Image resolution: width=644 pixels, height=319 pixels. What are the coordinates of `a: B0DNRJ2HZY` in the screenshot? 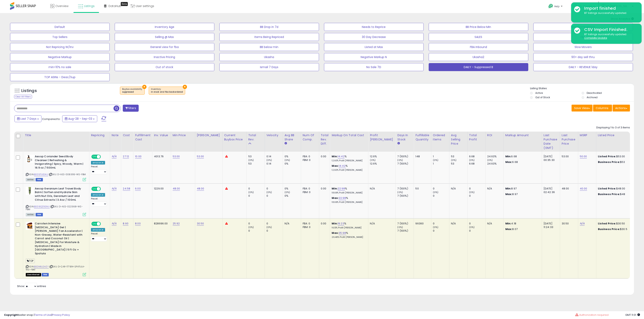 It's located at (41, 266).